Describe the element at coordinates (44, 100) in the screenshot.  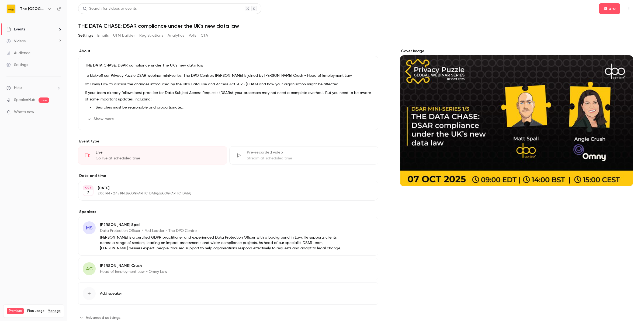
I see `span: new` at that location.